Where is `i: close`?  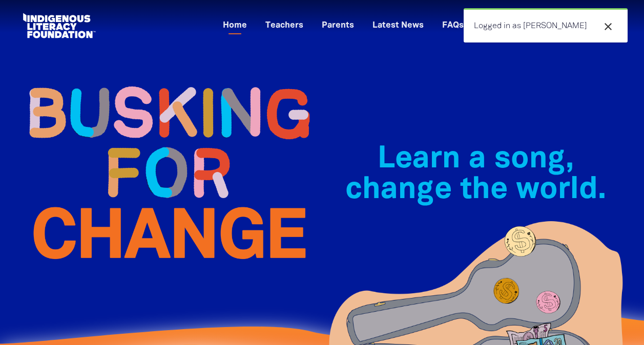 i: close is located at coordinates (609, 27).